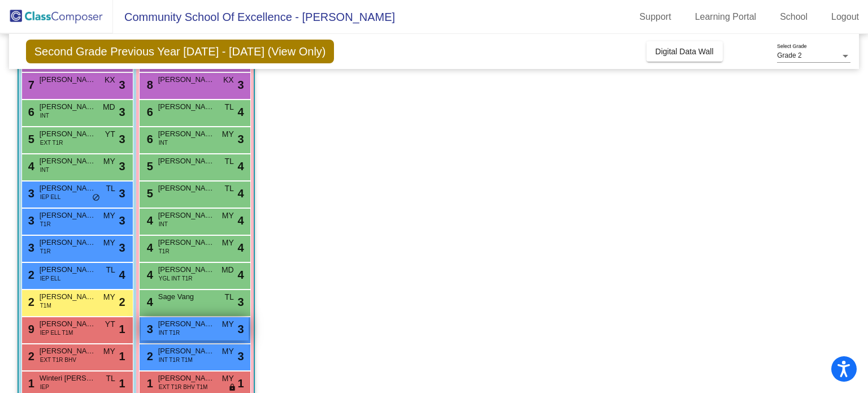 The height and width of the screenshot is (393, 868). Describe the element at coordinates (176, 278) in the screenshot. I see `span: YGL INT T1R` at that location.